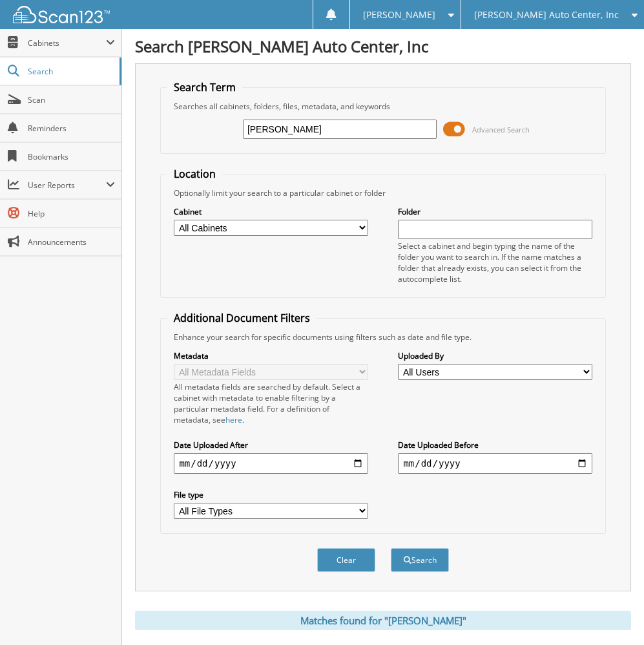 This screenshot has width=644, height=645. I want to click on span: Announcements, so click(71, 242).